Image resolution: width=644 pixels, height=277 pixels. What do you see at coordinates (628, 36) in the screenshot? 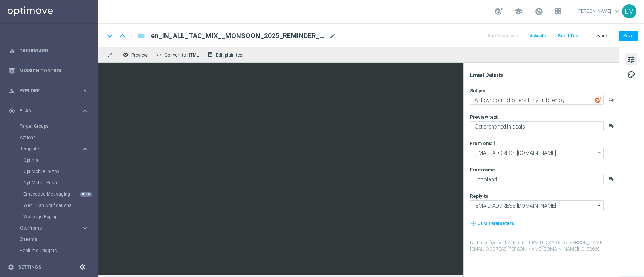
I see `button: Save` at bounding box center [628, 36].